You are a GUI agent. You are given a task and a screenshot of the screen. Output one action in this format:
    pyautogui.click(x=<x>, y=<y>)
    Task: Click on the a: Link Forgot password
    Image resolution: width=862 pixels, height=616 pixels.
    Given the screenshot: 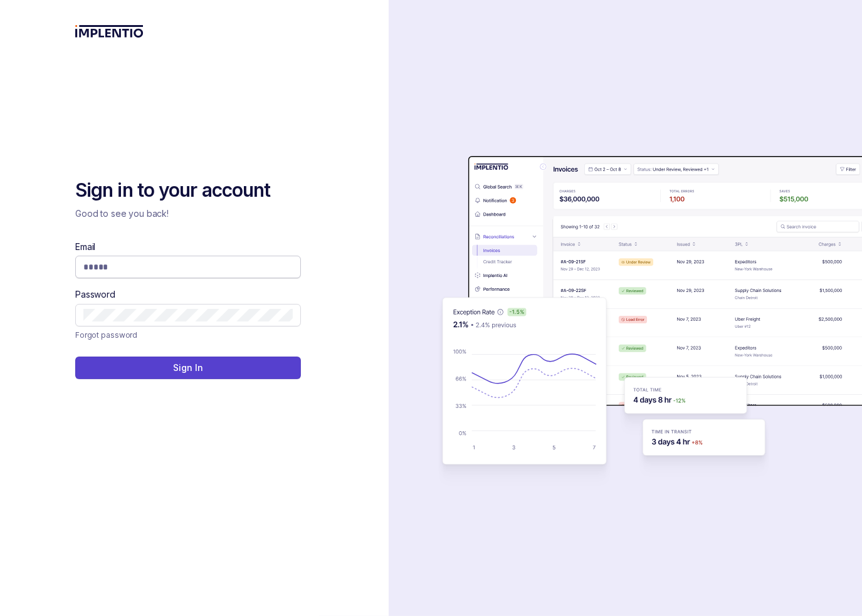 What is the action you would take?
    pyautogui.click(x=106, y=335)
    